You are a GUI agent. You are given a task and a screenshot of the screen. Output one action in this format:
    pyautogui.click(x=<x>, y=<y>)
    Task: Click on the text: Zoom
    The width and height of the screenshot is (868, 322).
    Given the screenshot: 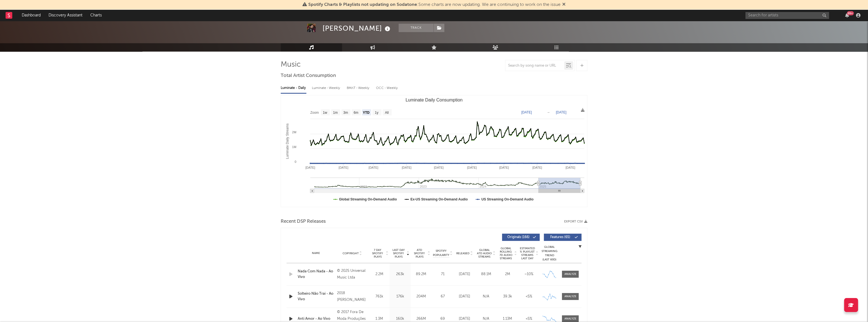 What is the action you would take?
    pyautogui.click(x=315, y=112)
    